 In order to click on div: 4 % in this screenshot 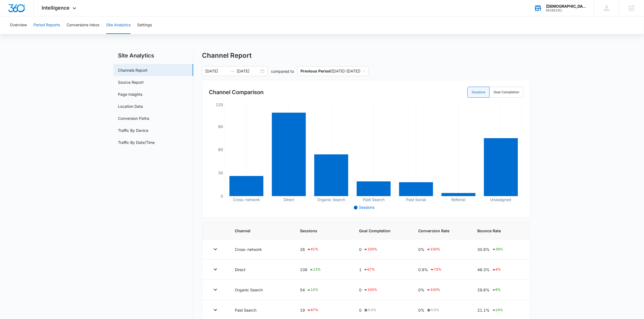, I will do `click(497, 270)`.